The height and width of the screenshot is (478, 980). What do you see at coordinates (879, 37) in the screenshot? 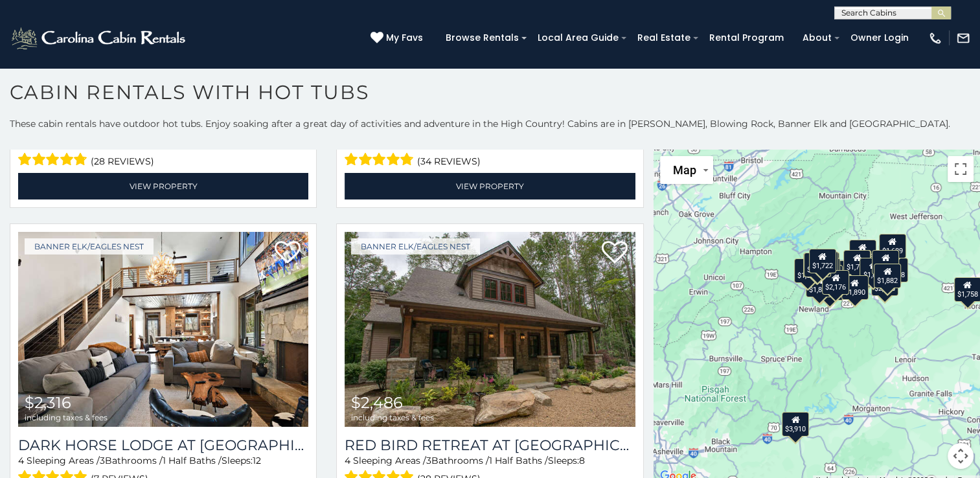
I see `a: Owner Login` at bounding box center [879, 37].